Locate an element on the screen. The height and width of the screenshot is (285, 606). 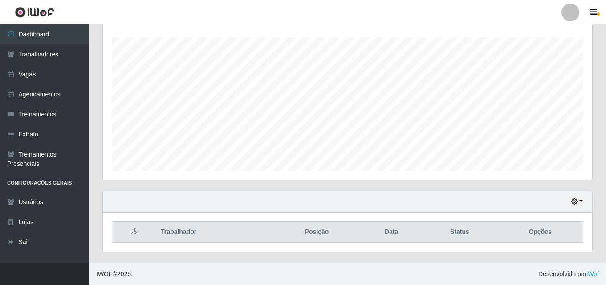
a: iWof is located at coordinates (593, 274).